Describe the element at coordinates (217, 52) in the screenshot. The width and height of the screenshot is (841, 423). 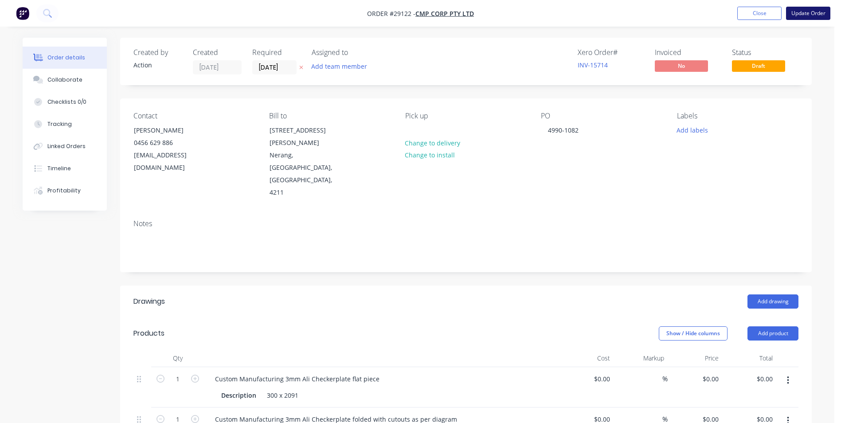
I see `div: Created` at that location.